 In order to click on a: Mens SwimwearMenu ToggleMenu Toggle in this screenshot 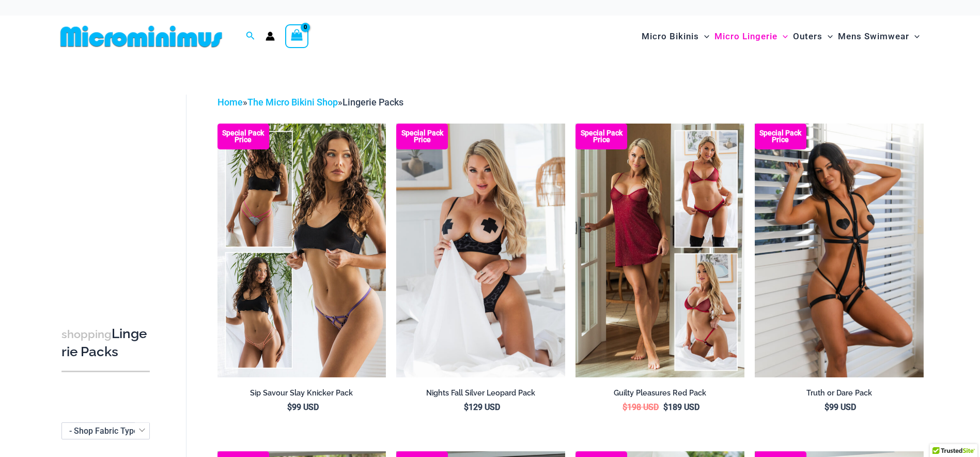, I will do `click(879, 36)`.